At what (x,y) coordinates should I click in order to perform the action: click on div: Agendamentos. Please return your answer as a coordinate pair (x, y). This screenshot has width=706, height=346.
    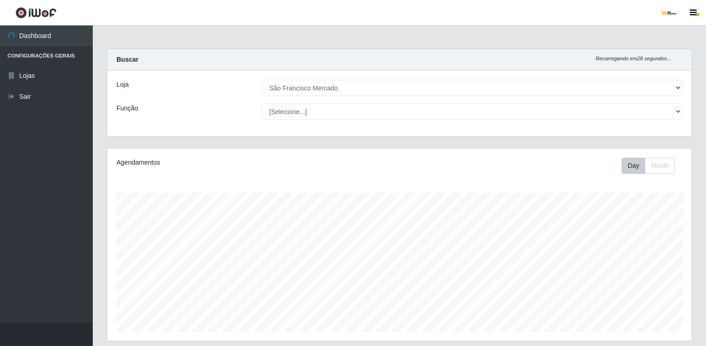
    Looking at the image, I should click on (230, 162).